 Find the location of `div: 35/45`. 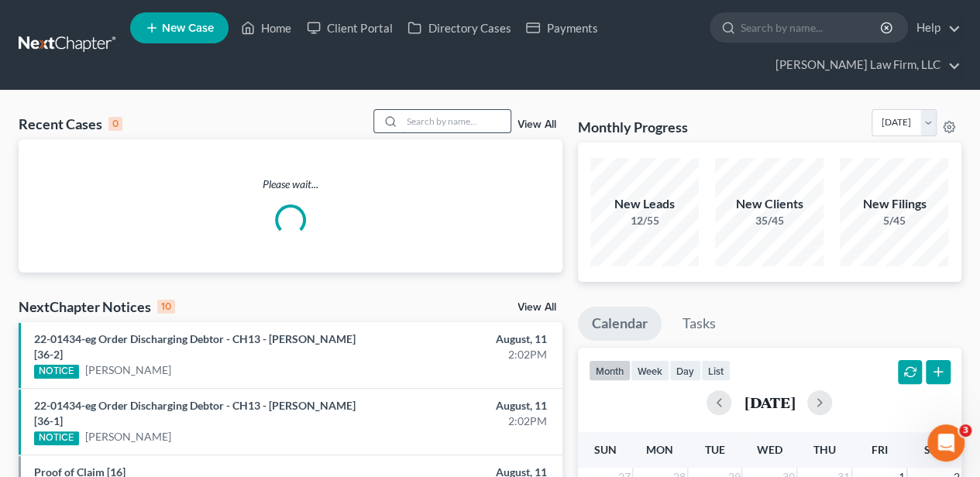

div: 35/45 is located at coordinates (769, 221).